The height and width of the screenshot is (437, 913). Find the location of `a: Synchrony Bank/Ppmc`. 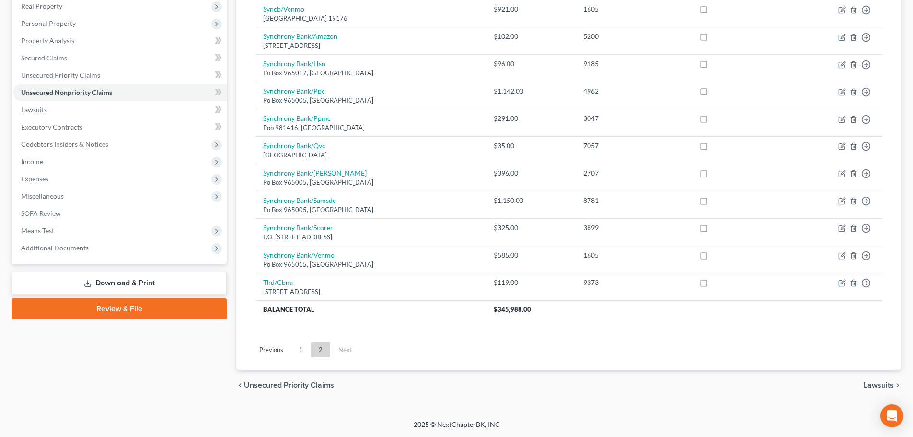

a: Synchrony Bank/Ppmc is located at coordinates (297, 118).